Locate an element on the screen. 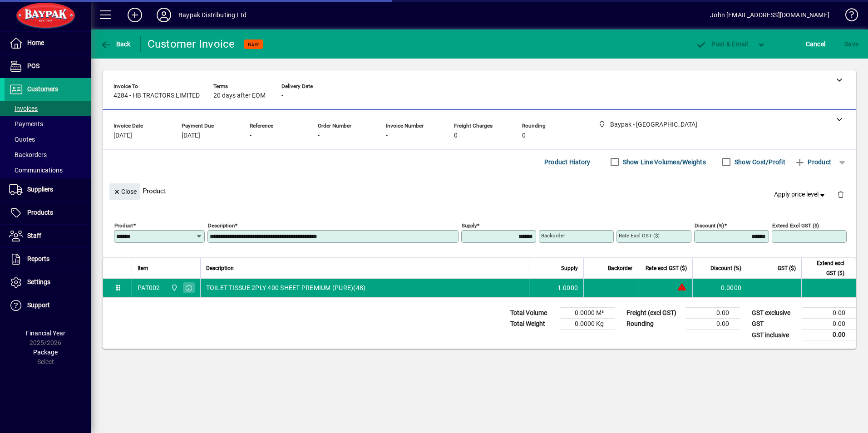  mat-label: Extend excl GST ($) is located at coordinates (795, 225).